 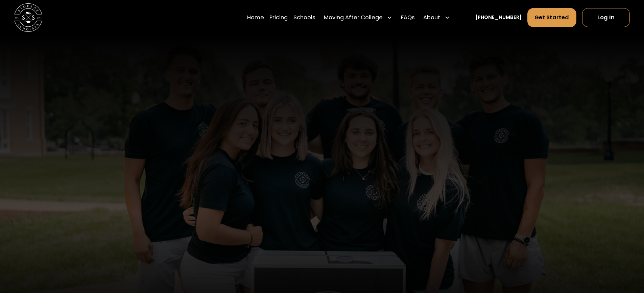 What do you see at coordinates (28, 17) in the screenshot?
I see `img: Storage Scholars main logo` at bounding box center [28, 17].